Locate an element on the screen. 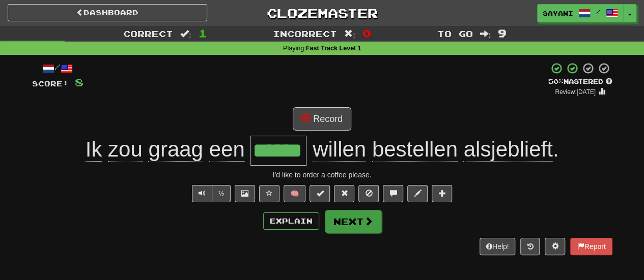  a: Dashboard is located at coordinates (107, 13).